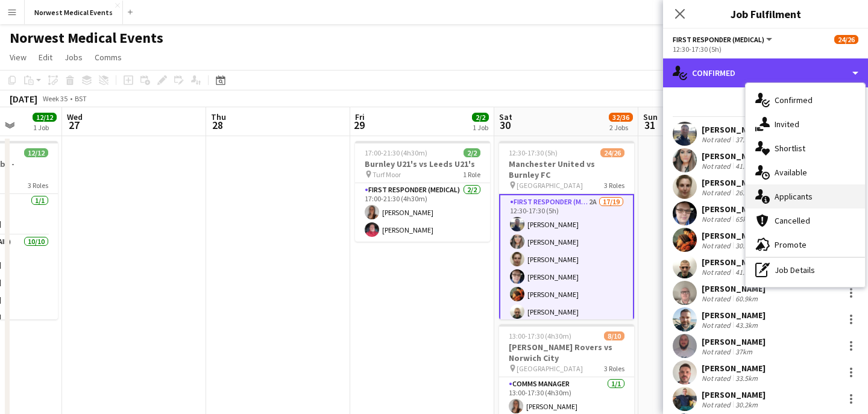  Describe the element at coordinates (805, 221) in the screenshot. I see `div: Cancelled` at that location.